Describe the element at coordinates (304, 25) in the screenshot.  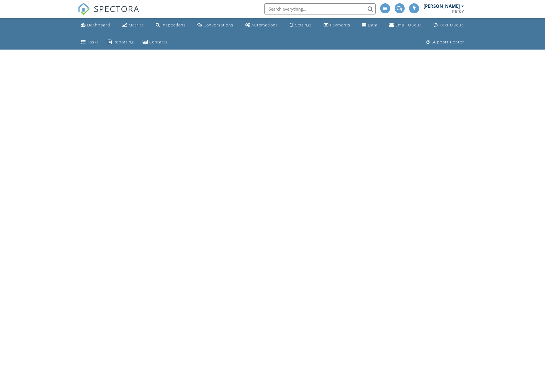
I see `div: Settings` at that location.